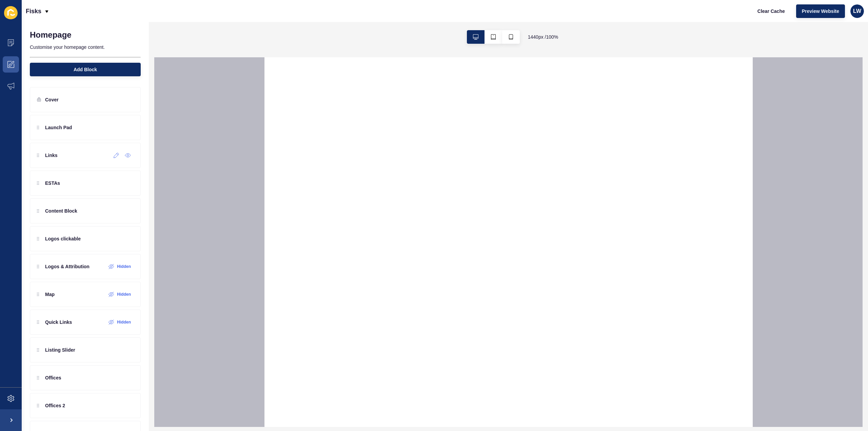 This screenshot has width=868, height=431. What do you see at coordinates (61, 211) in the screenshot?
I see `p: Content Block` at bounding box center [61, 211].